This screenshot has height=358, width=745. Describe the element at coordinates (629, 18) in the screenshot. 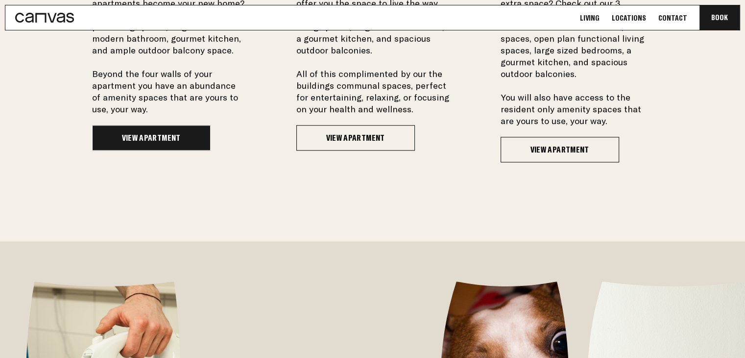

I see `a: Locations` at that location.